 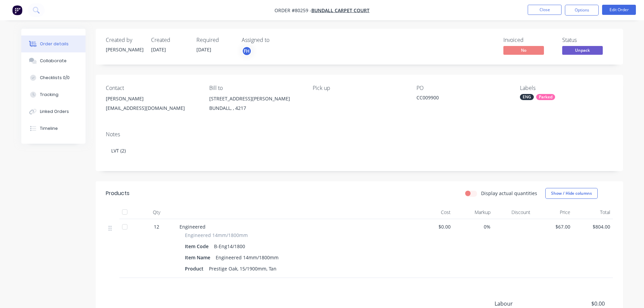 What do you see at coordinates (54, 111) in the screenshot?
I see `button: Linked Orders` at bounding box center [54, 111].